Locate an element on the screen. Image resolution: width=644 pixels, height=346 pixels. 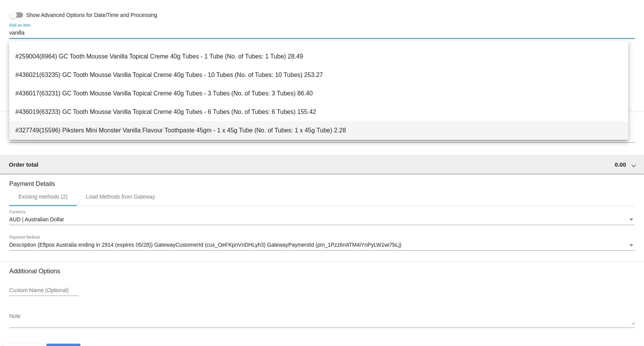
mat-select: Payment Method is located at coordinates (322, 245).